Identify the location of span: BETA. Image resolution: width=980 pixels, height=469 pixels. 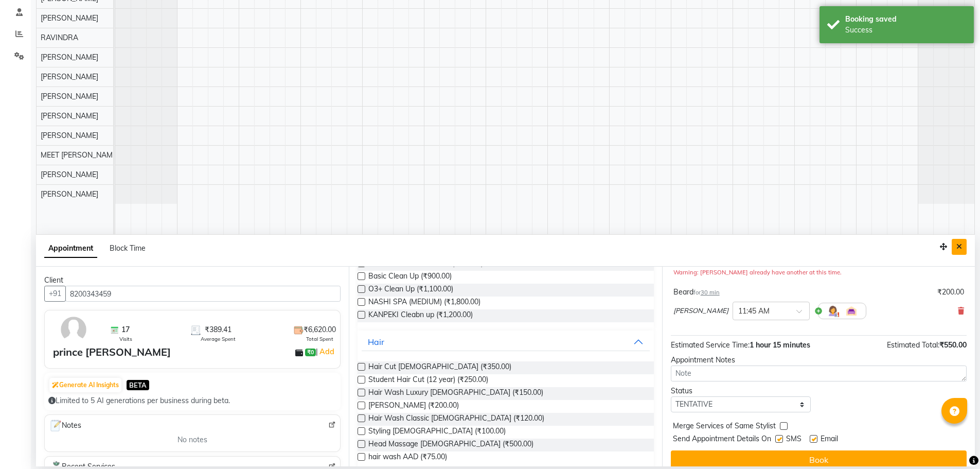
(138, 384).